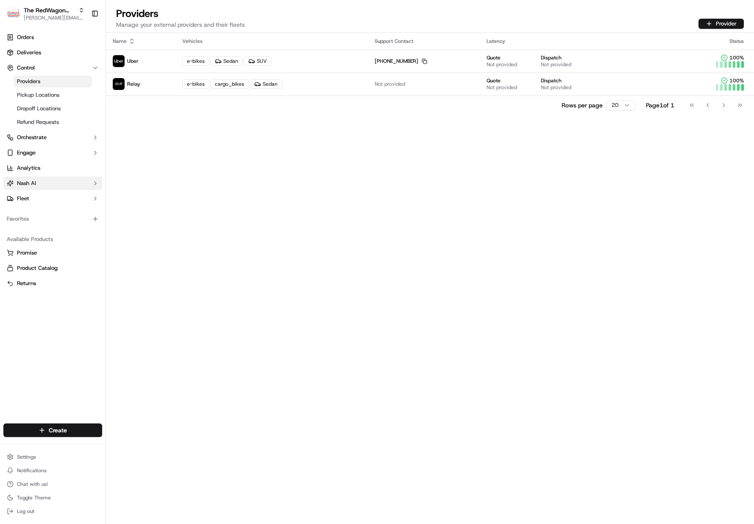 This screenshot has width=754, height=524. What do you see at coordinates (258, 61) in the screenshot?
I see `div: SUV` at bounding box center [258, 61].